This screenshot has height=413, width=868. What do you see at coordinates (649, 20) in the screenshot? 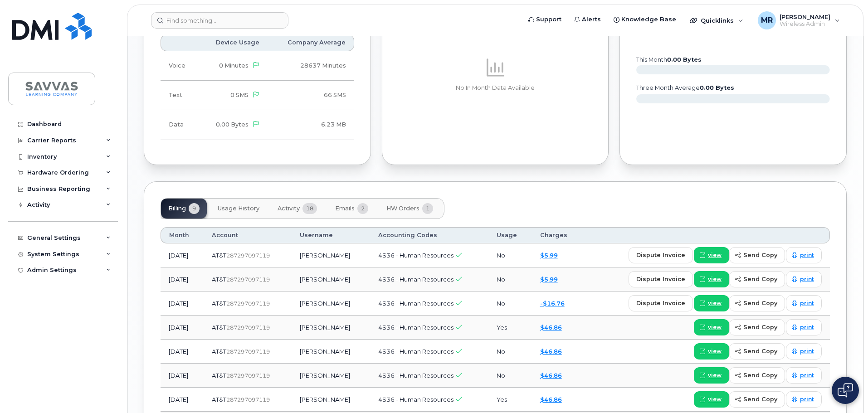
I see `span: Knowledge Base` at bounding box center [649, 20].